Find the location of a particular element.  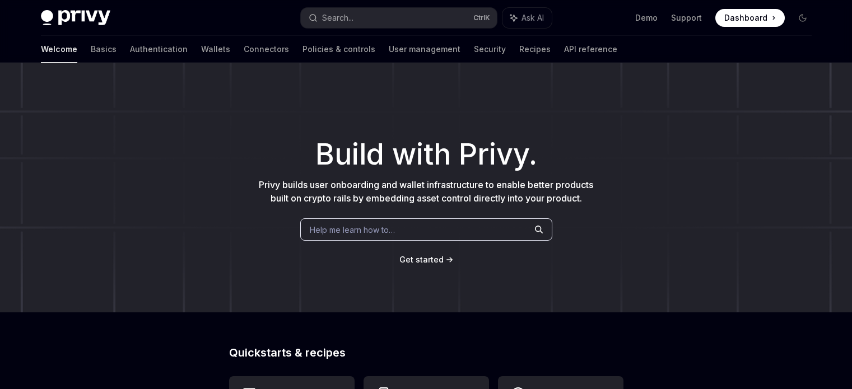

a: Wallets is located at coordinates (216, 49).